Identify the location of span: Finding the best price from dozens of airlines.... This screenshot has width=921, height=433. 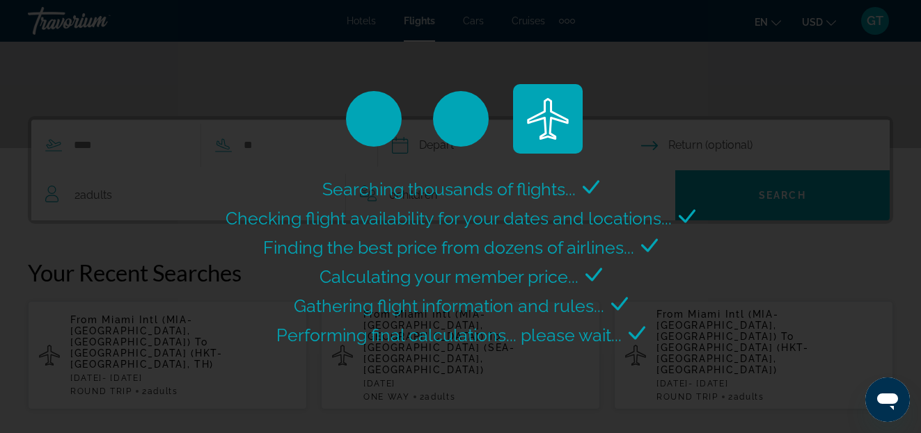
(448, 248).